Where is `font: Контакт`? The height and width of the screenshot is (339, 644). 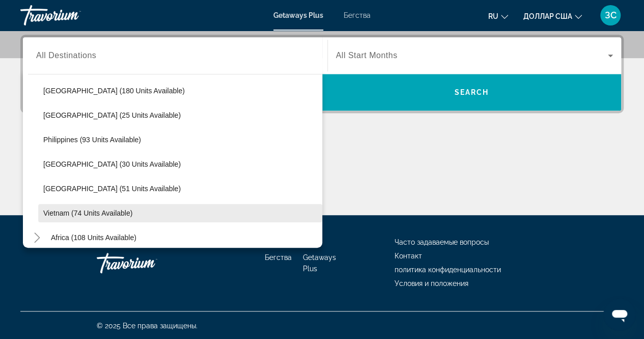
font: Контакт is located at coordinates (408, 255).